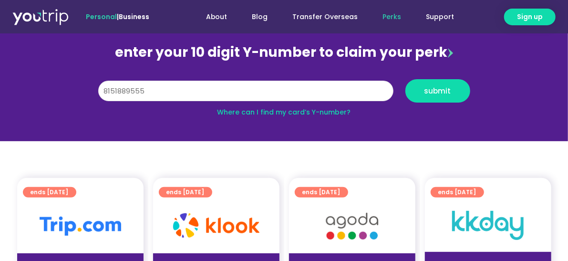  Describe the element at coordinates (284, 112) in the screenshot. I see `a: Where can I find my card’s Y-number?` at that location.